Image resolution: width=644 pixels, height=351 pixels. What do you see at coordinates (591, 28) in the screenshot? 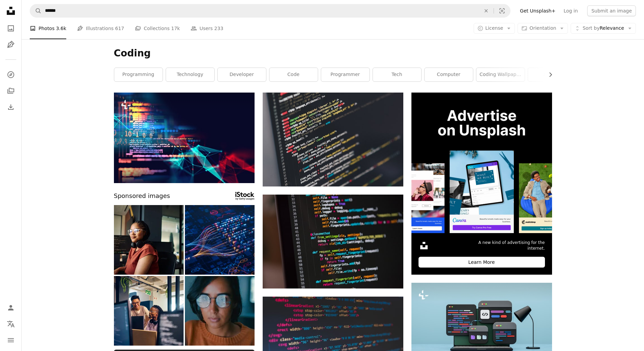
I see `span: Sort by` at bounding box center [591, 28].